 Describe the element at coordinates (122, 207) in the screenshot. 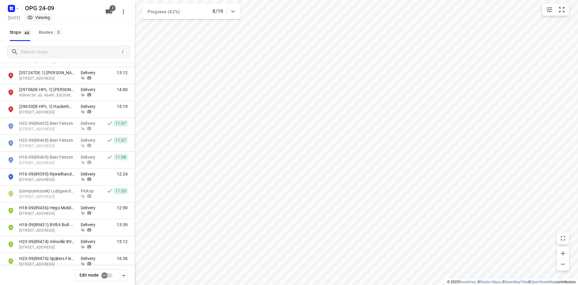

I see `span: 12:59` at that location.